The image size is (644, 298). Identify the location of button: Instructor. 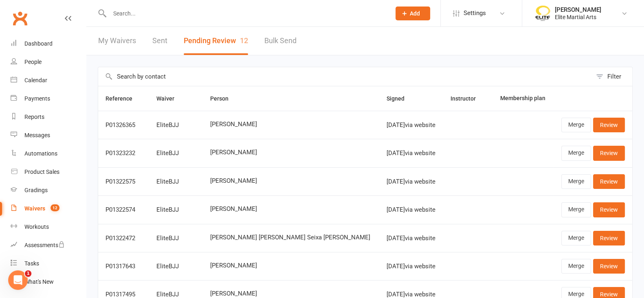
(468, 99).